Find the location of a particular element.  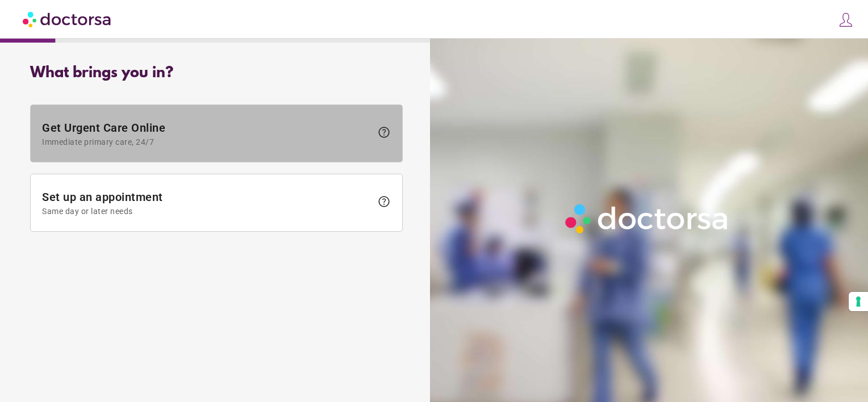

img: Logo-Doctorsa-trans-White-partial-flat.png is located at coordinates (648, 218).